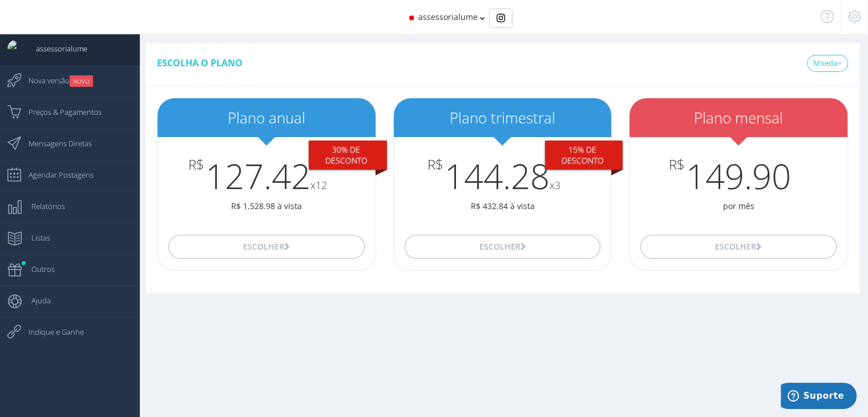  What do you see at coordinates (200, 63) in the screenshot?
I see `span: Escolha o plano` at bounding box center [200, 63].